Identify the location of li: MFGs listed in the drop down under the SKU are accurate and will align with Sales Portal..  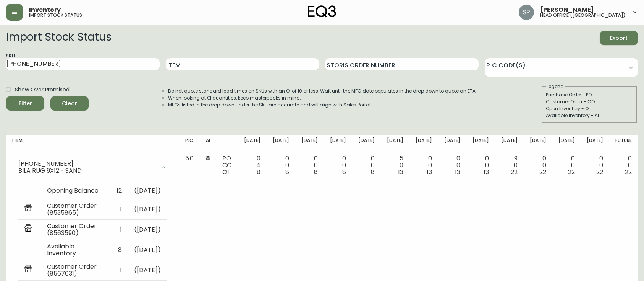
(322, 105).